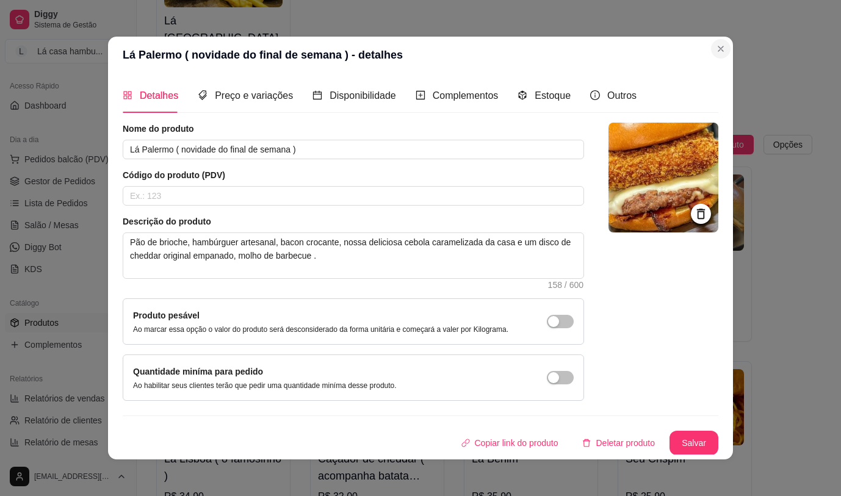 This screenshot has height=496, width=841. What do you see at coordinates (354, 175) in the screenshot?
I see `article: Código do produto (PDV)` at bounding box center [354, 175].